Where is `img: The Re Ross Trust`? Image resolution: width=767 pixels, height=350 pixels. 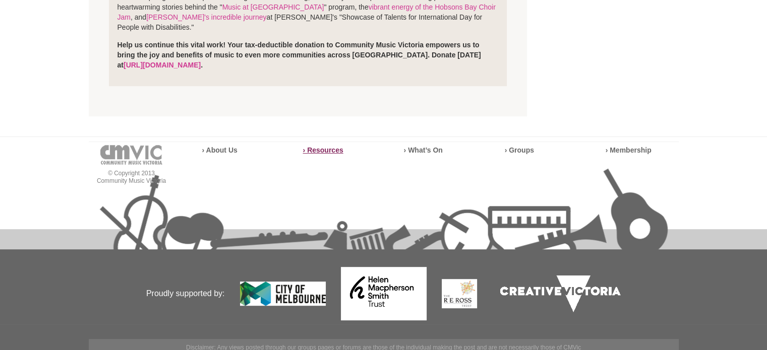 img: The Re Ross Trust is located at coordinates (459, 294).